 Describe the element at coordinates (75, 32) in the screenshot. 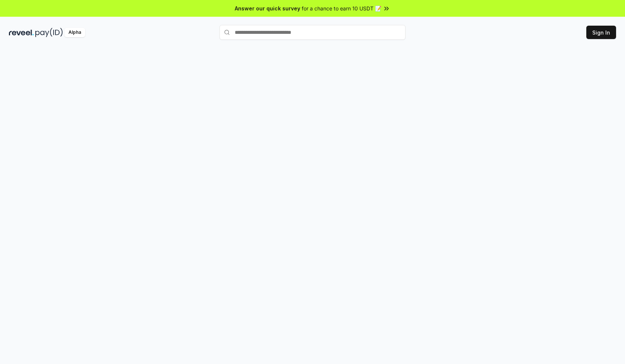

I see `div: Alpha` at that location.